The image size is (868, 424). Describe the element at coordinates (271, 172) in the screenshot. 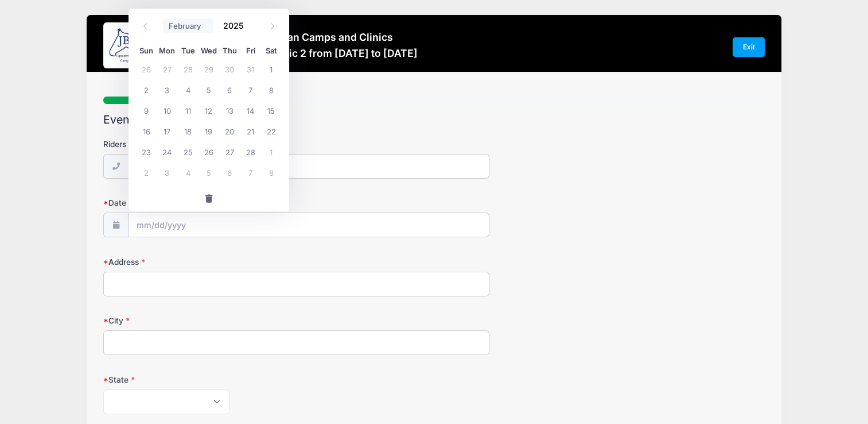

I see `span: March 8, 2025` at that location.